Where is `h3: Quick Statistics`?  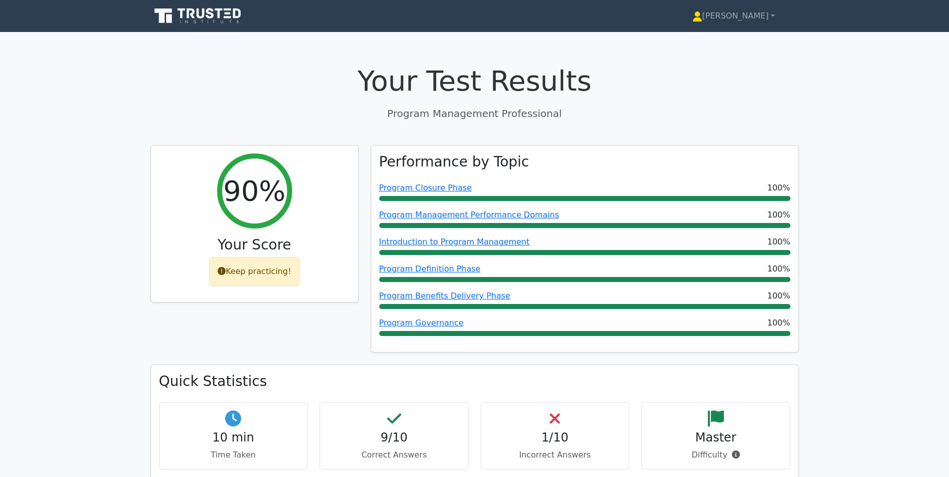
h3: Quick Statistics is located at coordinates (475, 382).